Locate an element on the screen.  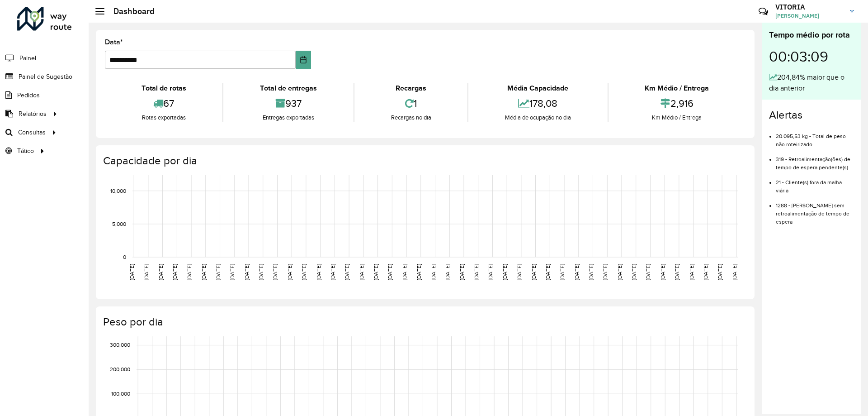
div: Média de ocupação no dia is located at coordinates (537, 118).